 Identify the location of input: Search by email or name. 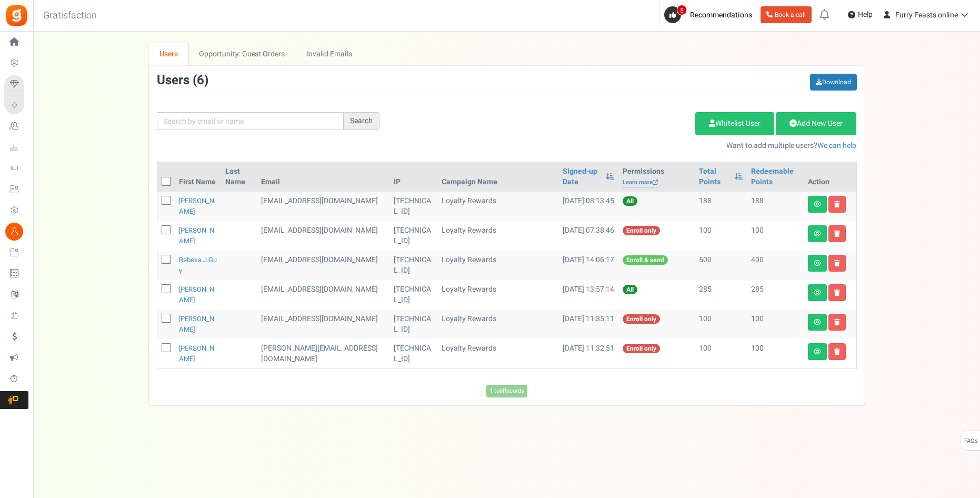
(250, 121).